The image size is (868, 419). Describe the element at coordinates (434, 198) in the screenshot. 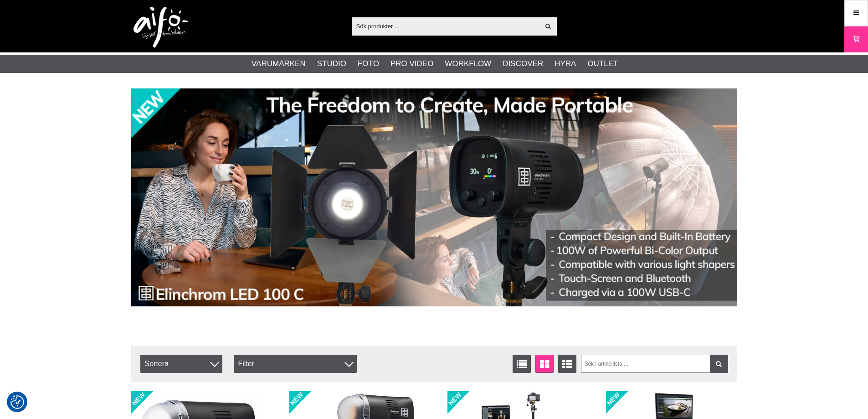

I see `a: Annons:002 banner-elin-led100c11390x.jpg` at that location.